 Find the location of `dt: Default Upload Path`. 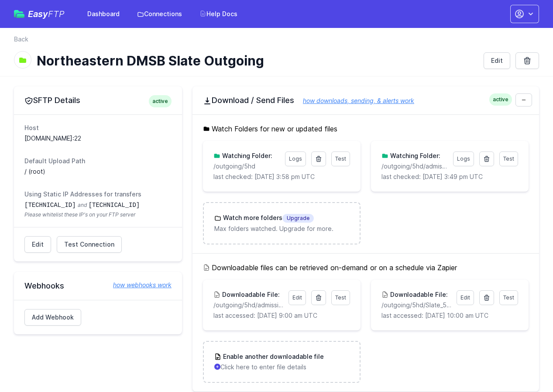

dt: Default Upload Path is located at coordinates (98, 161).